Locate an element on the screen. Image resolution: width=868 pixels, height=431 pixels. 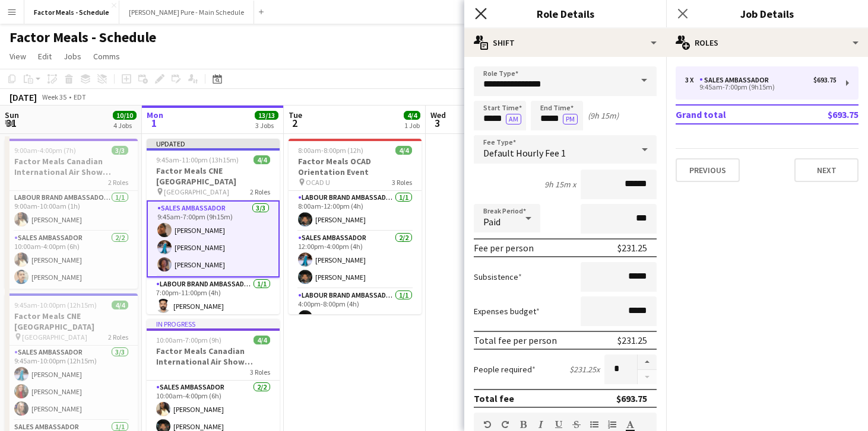
div: Fee per person is located at coordinates (504, 248).